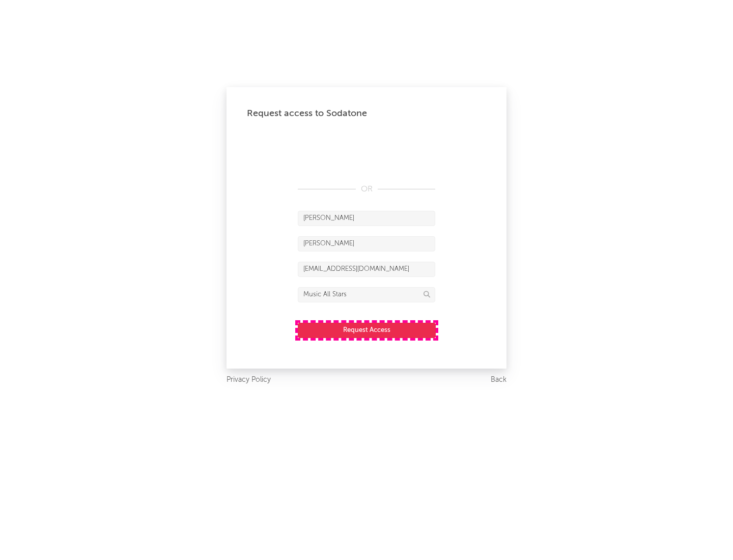  What do you see at coordinates (366, 269) in the screenshot?
I see `input: Email` at bounding box center [366, 269].